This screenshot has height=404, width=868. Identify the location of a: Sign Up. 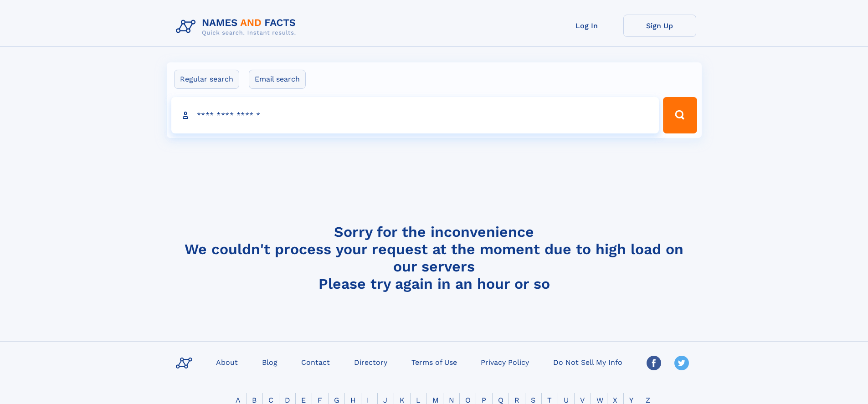
(660, 25).